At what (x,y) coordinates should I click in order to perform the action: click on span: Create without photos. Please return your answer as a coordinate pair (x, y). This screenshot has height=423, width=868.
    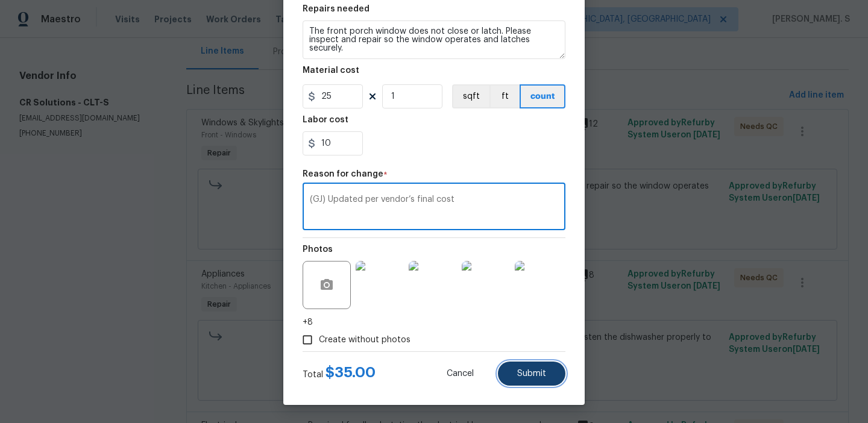
    Looking at the image, I should click on (364, 340).